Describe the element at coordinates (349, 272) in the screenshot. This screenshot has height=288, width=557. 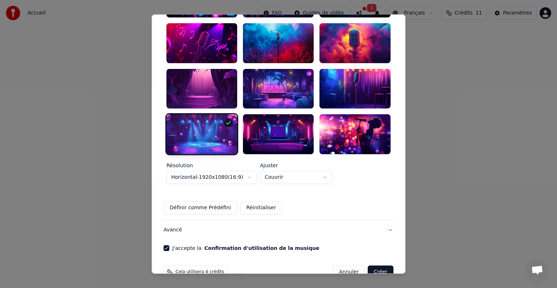
I see `button: Annuler` at that location.